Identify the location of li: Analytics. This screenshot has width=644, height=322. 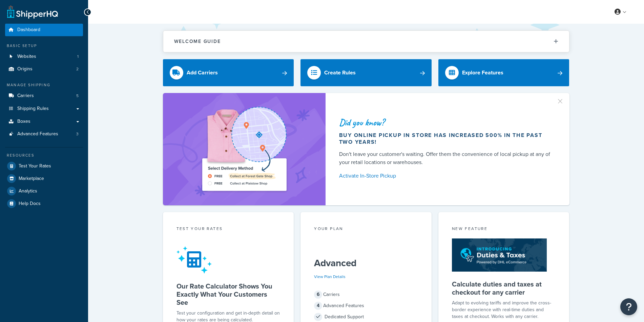
(44, 191).